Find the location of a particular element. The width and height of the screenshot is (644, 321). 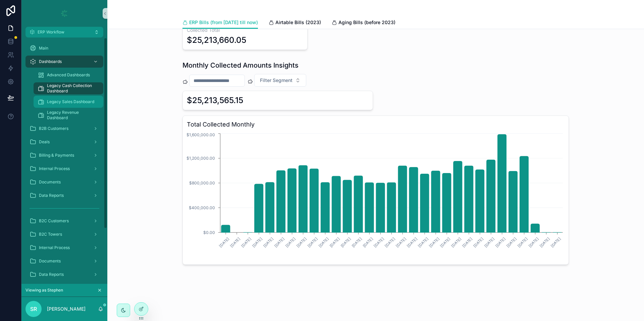

tspan: $0.00 is located at coordinates (209, 232).